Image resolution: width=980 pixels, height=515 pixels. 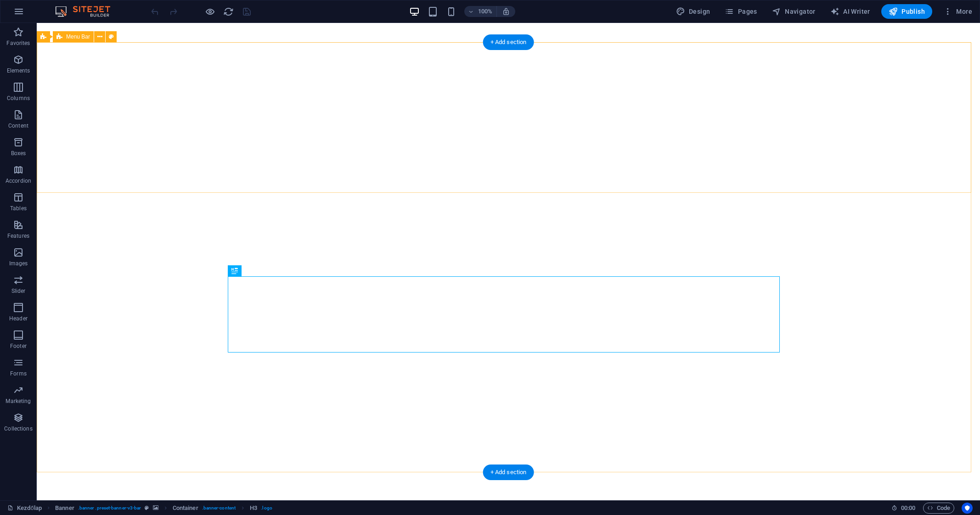 What do you see at coordinates (19, 264) in the screenshot?
I see `p: Images` at bounding box center [19, 264].